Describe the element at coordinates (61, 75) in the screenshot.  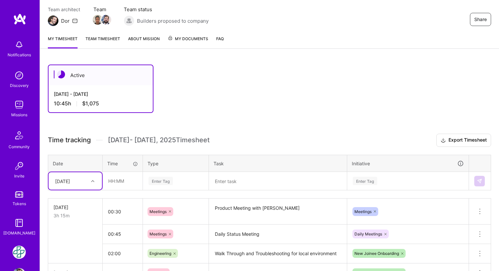
I see `img: Active` at that location.